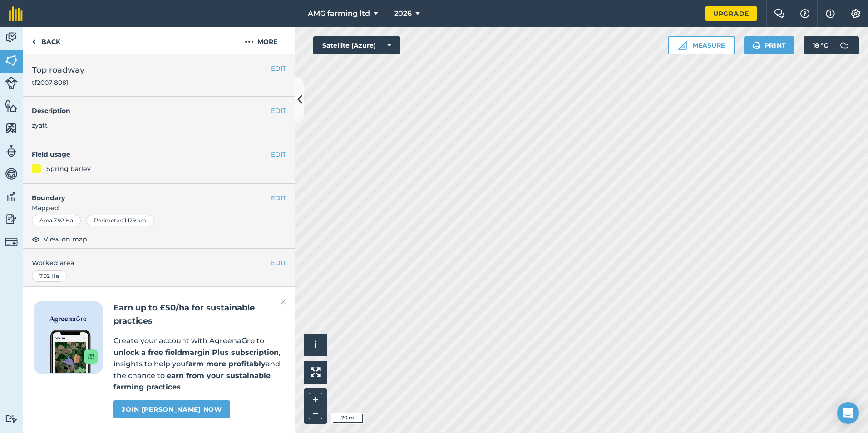 The height and width of the screenshot is (433, 868). I want to click on span: AMG farming ltd, so click(338, 14).